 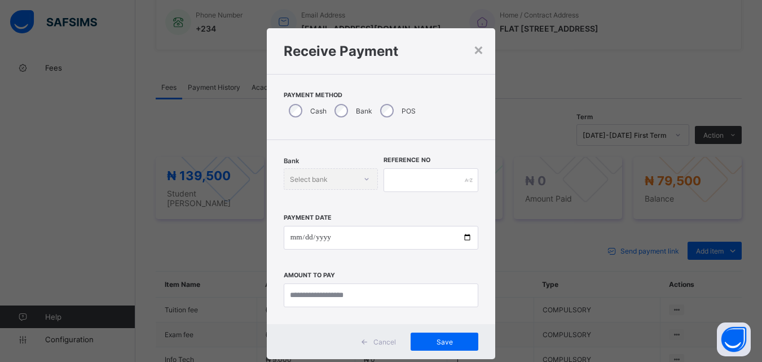 I want to click on label: Amount to pay, so click(x=309, y=275).